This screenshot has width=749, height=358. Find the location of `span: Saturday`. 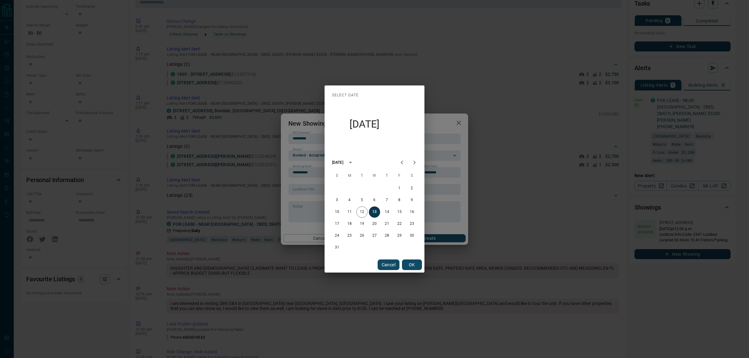

span: Saturday is located at coordinates (412, 176).